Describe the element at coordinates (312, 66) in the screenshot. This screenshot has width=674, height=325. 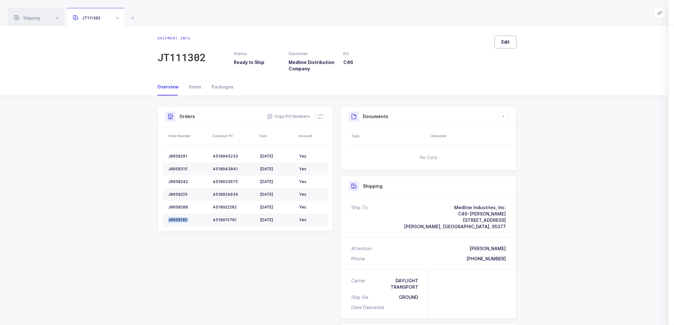
I see `h3: Medline Distribution Company` at that location.